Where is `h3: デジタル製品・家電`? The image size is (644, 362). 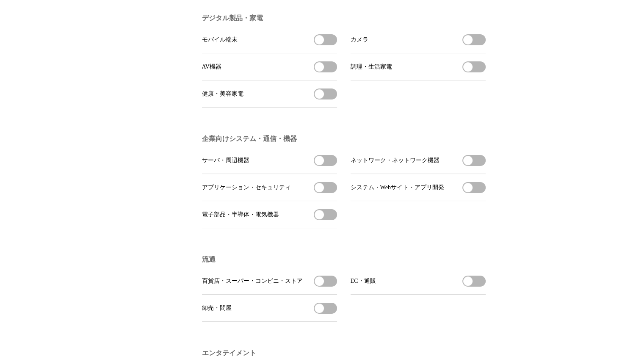 h3: デジタル製品・家電 is located at coordinates (344, 18).